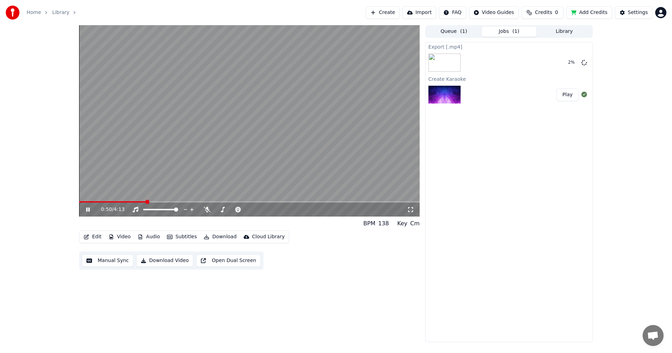 This screenshot has width=672, height=353. Describe the element at coordinates (182, 237) in the screenshot. I see `button: Subtitles` at that location.